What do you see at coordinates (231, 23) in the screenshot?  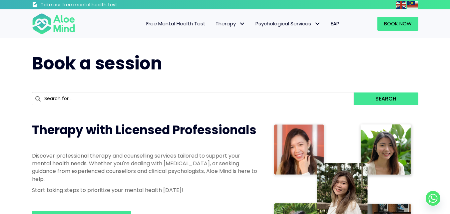 I see `span: Therapy` at bounding box center [231, 23].